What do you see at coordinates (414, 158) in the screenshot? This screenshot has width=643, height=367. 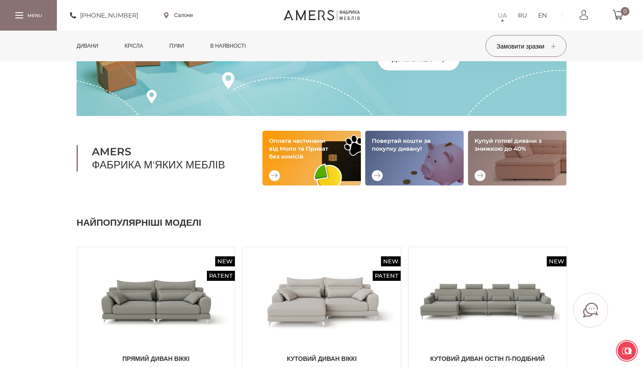 I see `a: Повертай кошти за покупку дивану` at bounding box center [414, 158].